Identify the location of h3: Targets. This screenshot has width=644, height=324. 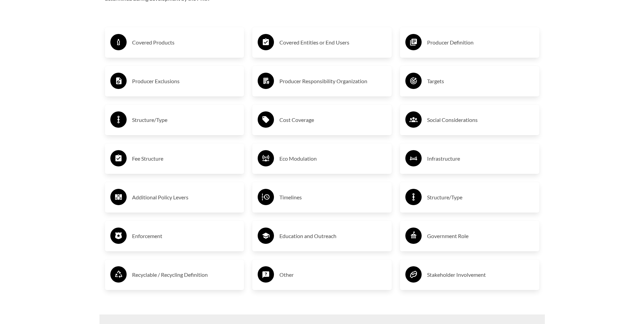
(480, 81).